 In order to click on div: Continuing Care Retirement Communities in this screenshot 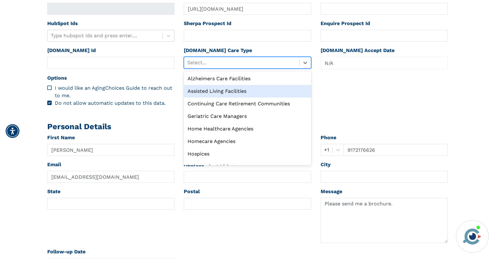, I will do `click(247, 104)`.